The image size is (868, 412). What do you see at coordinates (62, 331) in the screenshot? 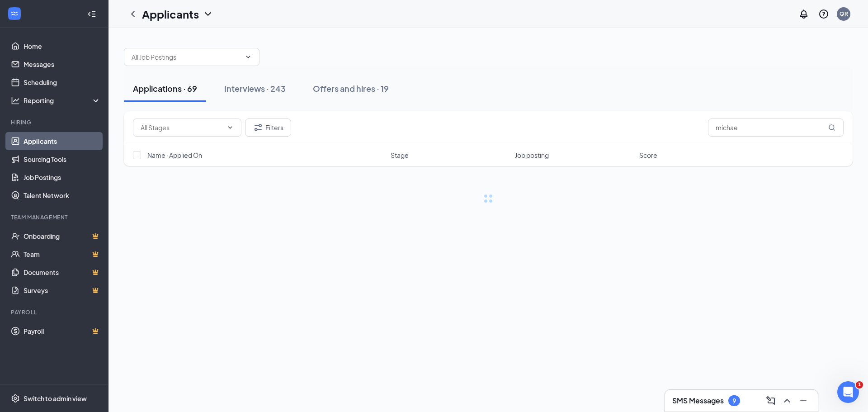
I see `a: PayrollCrown` at bounding box center [62, 331].